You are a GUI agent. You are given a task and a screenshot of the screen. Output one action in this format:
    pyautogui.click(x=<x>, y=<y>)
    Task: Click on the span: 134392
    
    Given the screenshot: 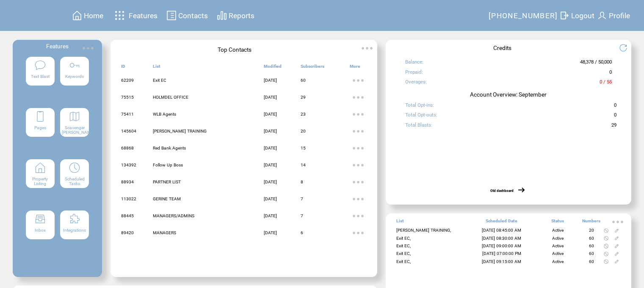 What is the action you would take?
    pyautogui.click(x=129, y=164)
    